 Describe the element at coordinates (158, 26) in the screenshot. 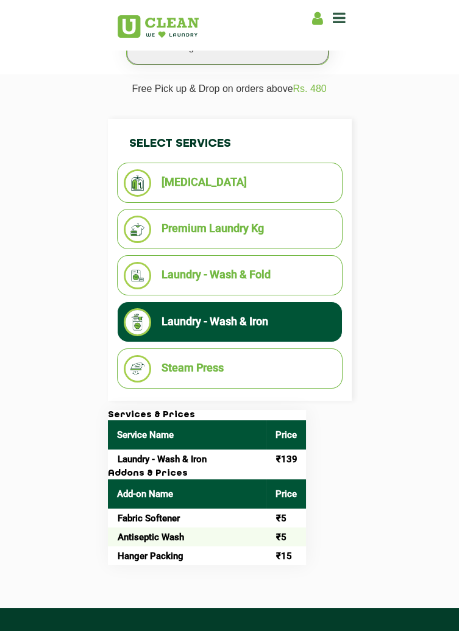

I see `img: UClean Laundry and Dry Cleaning` at that location.